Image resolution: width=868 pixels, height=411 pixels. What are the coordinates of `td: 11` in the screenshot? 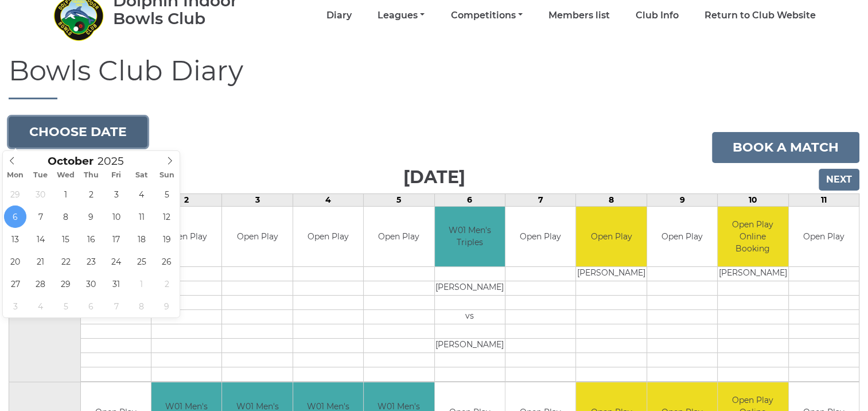 It's located at (824, 200).